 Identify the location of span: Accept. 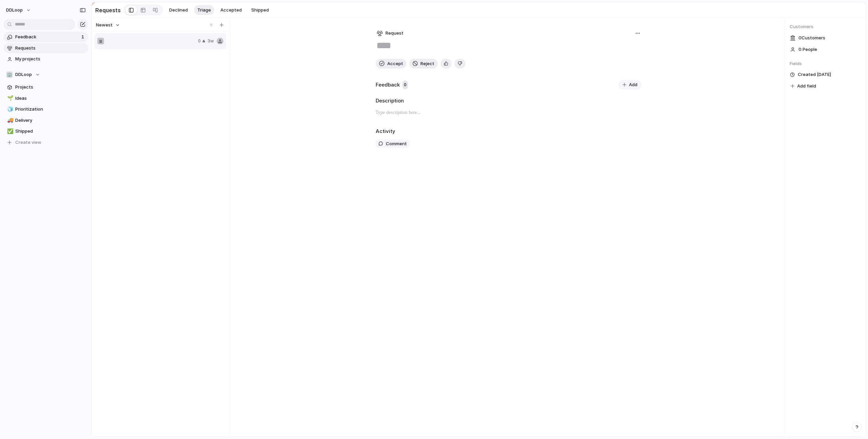
(395, 64).